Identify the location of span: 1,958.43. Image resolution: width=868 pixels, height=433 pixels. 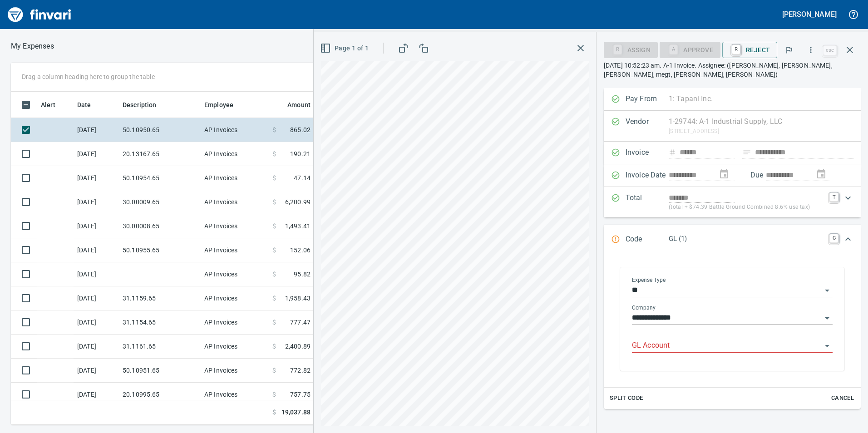
(298, 298).